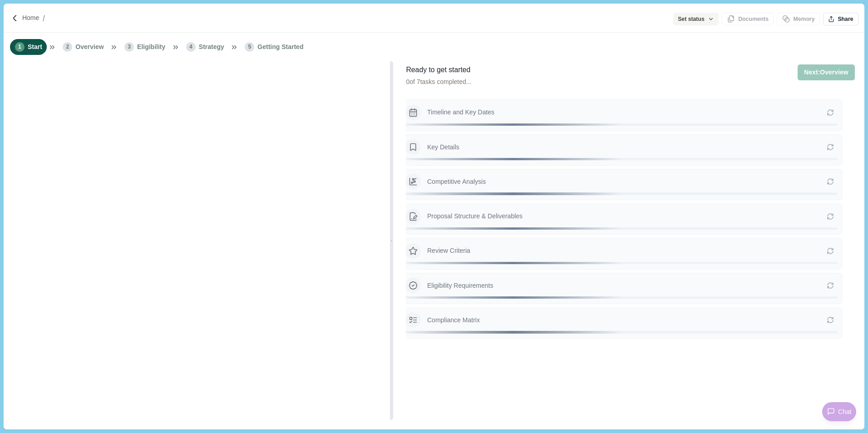 The image size is (868, 433). What do you see at coordinates (627, 320) in the screenshot?
I see `p: Compliance Matrix` at bounding box center [627, 320].